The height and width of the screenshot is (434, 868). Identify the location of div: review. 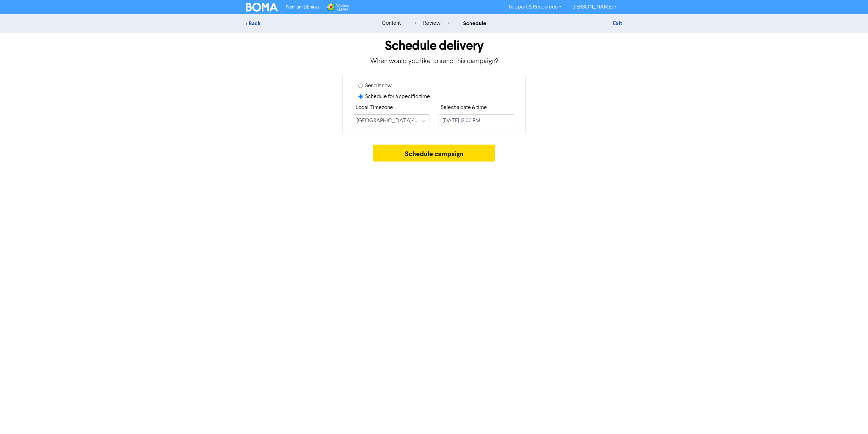
(431, 23).